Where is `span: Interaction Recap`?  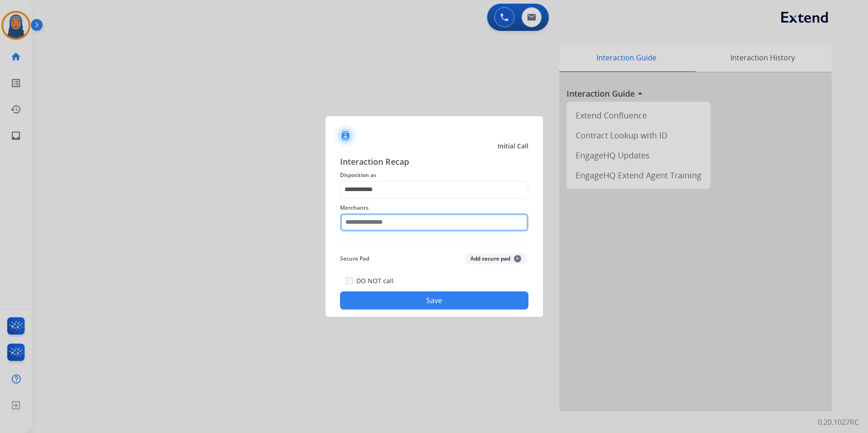 span: Interaction Recap is located at coordinates (434, 163).